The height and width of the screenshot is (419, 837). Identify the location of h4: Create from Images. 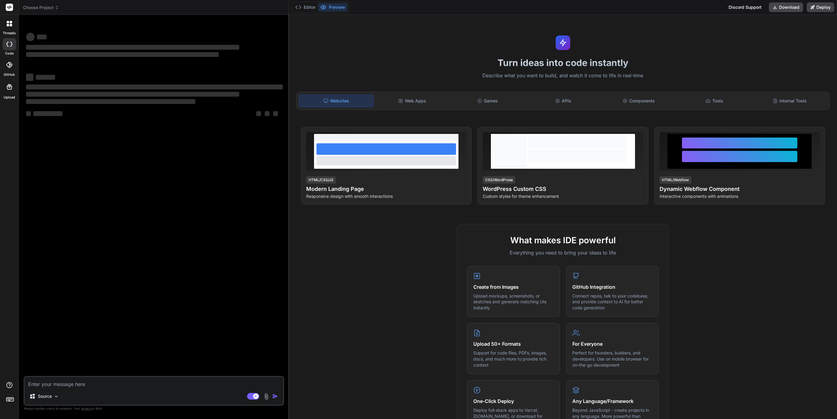
(513, 287).